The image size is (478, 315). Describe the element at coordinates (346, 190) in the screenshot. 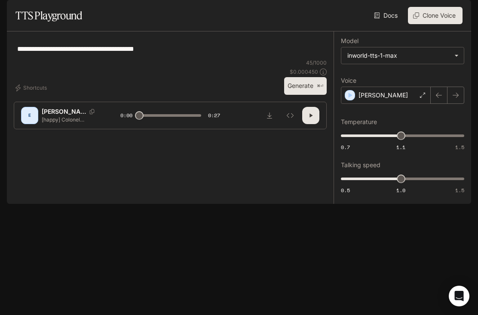

I see `span: 0.5` at that location.